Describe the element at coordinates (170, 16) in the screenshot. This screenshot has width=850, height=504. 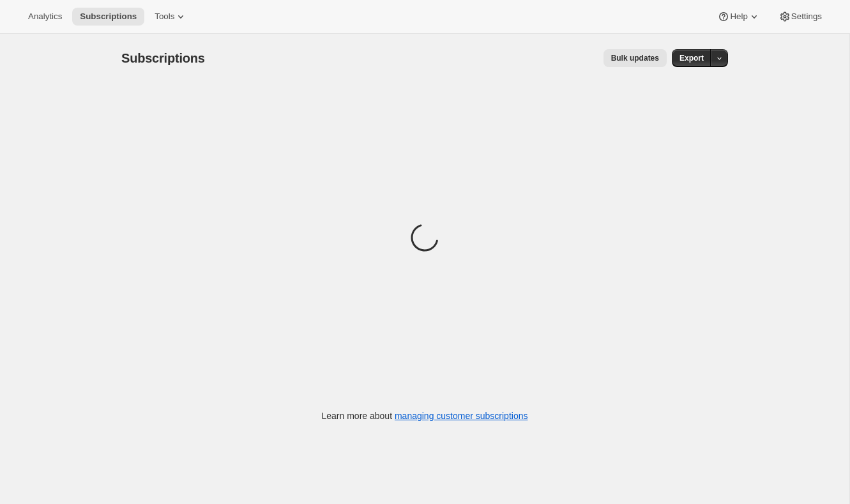
I see `button: Tools` at that location.